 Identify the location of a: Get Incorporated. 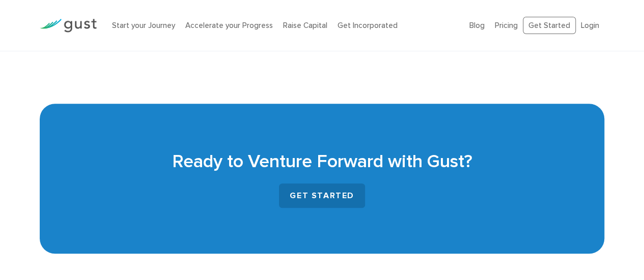
(368, 26).